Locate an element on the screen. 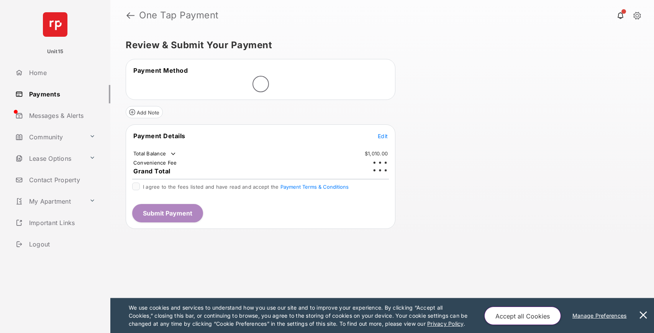  a: Lease Options is located at coordinates (49, 159).